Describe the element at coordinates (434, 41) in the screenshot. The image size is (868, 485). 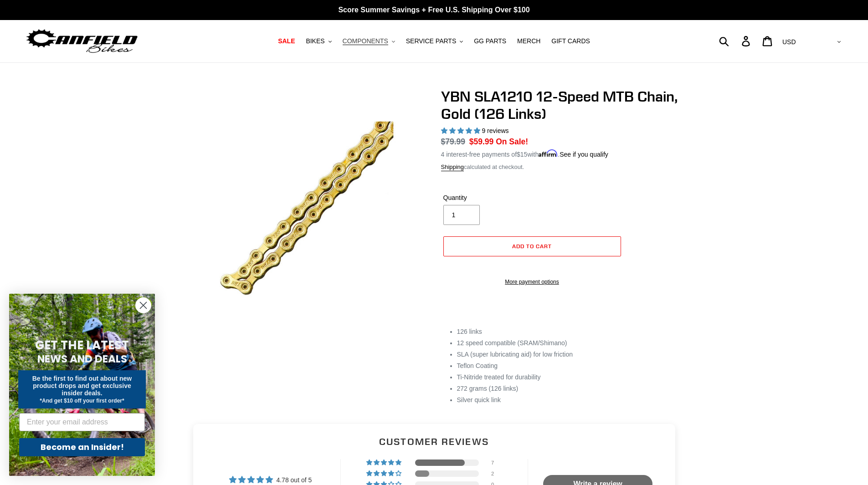
I see `button: SERVICE PARTS` at that location.